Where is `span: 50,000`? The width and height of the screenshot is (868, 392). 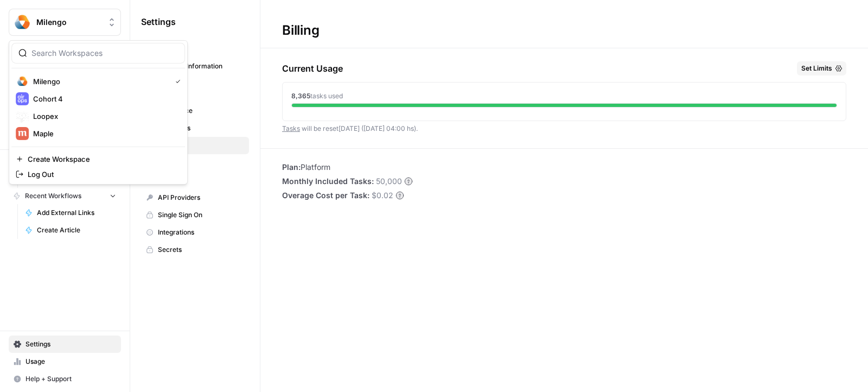
span: 50,000 is located at coordinates (389, 181).